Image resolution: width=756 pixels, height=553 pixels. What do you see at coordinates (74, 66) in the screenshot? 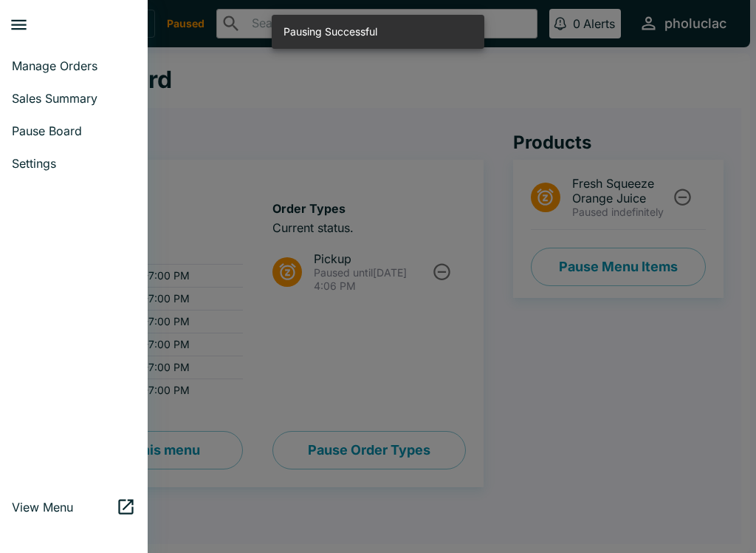
I see `span: Manage Orders` at bounding box center [74, 66].